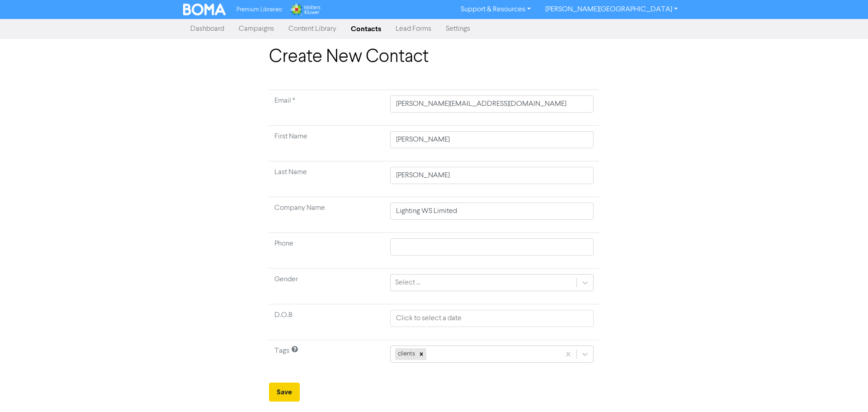  What do you see at coordinates (312, 29) in the screenshot?
I see `a: Content Library` at bounding box center [312, 29].